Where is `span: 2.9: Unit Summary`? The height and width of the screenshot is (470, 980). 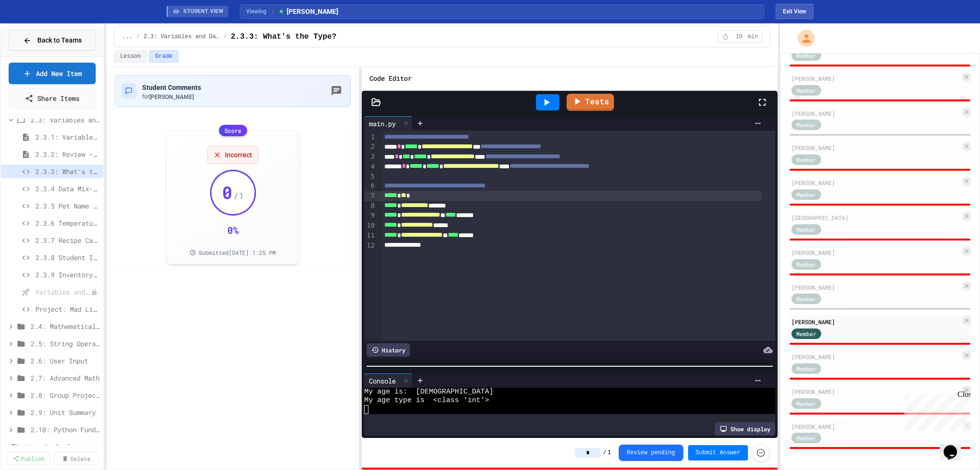 span: 2.9: Unit Summary is located at coordinates (65, 412).